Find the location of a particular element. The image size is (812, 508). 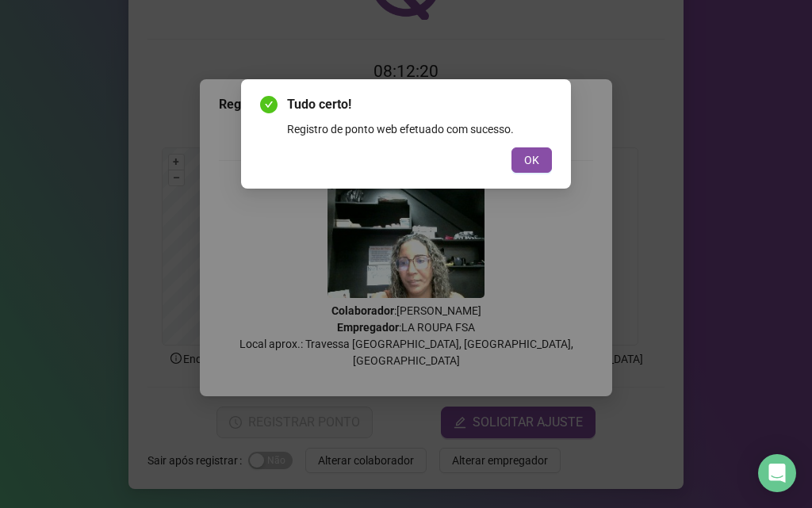

button: OK is located at coordinates (532, 160).